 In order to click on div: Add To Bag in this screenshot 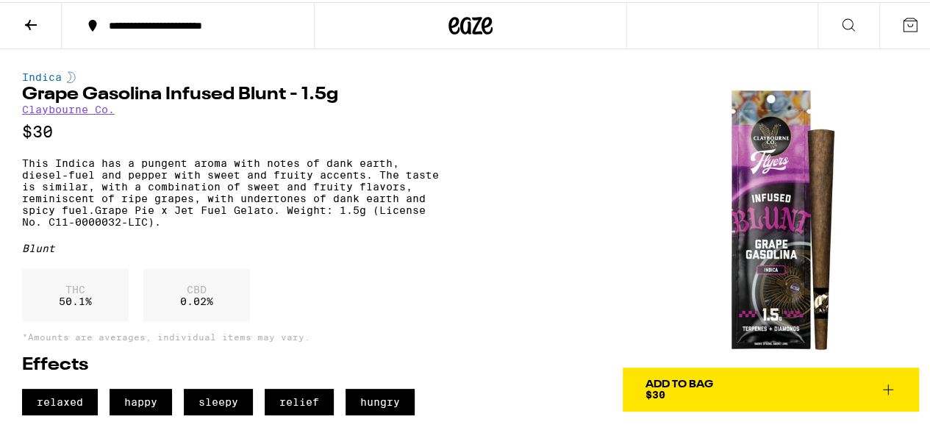, I will do `click(678, 382)`.